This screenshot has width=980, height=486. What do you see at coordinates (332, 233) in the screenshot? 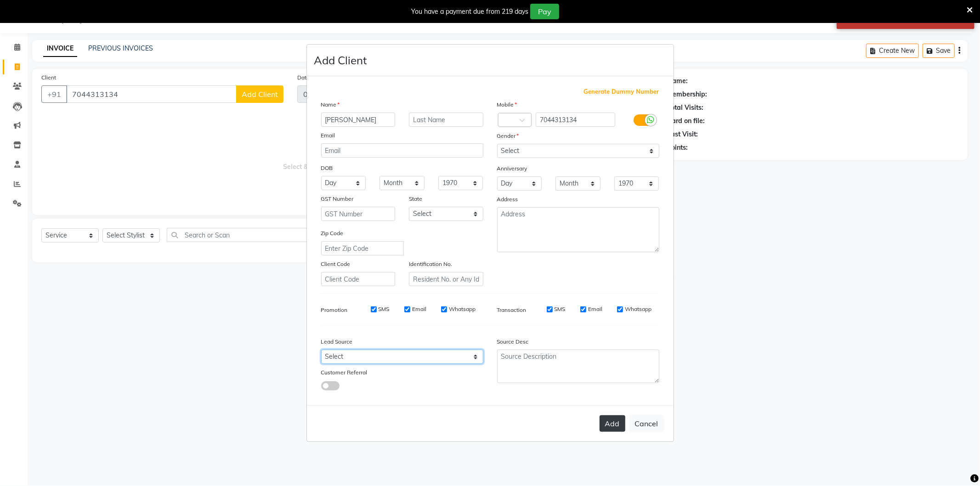
I see `label: Zip Code` at bounding box center [332, 233].